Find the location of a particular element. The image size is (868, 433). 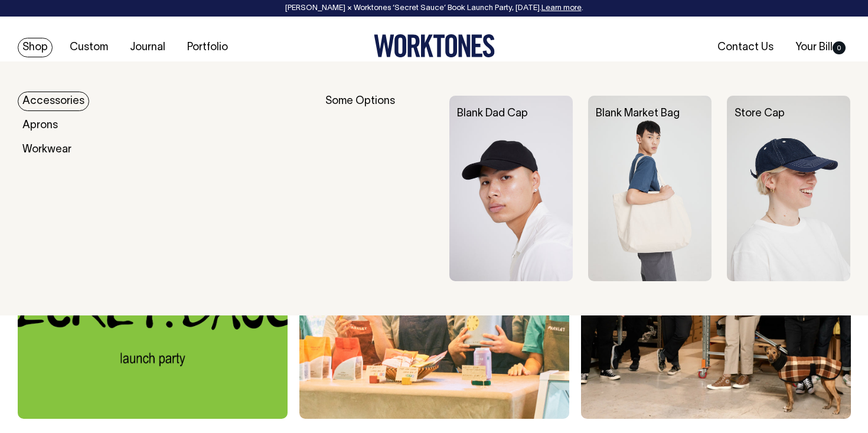

a: Store Cap is located at coordinates (759, 113).